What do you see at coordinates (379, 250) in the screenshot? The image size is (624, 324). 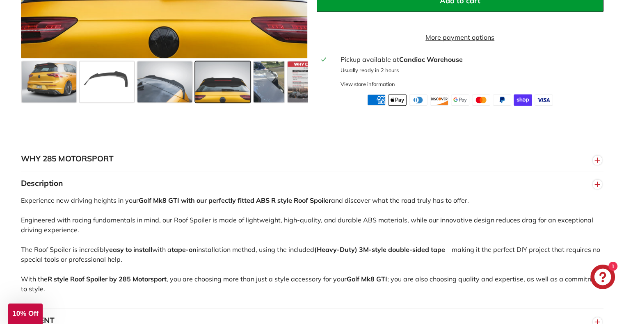 I see `strong: (Heavy-Duty) 3M-style double-sided tape` at bounding box center [379, 250].